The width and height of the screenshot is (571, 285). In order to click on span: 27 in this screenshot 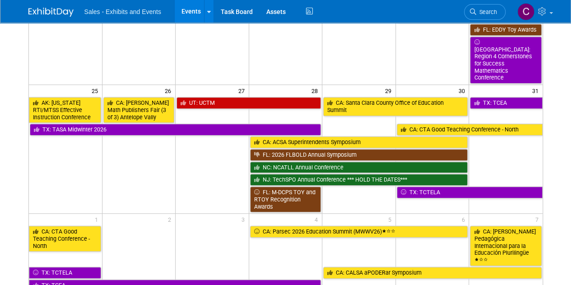, I will do `click(243, 90)`.